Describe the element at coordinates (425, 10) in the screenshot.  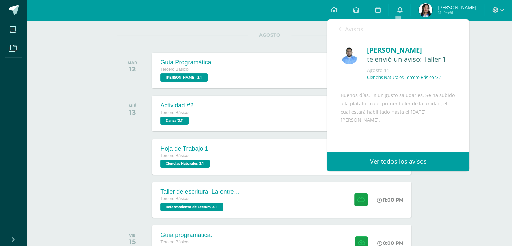
I see `img: 436187662f0b0212f517c4a31a78f853.png` at that location.